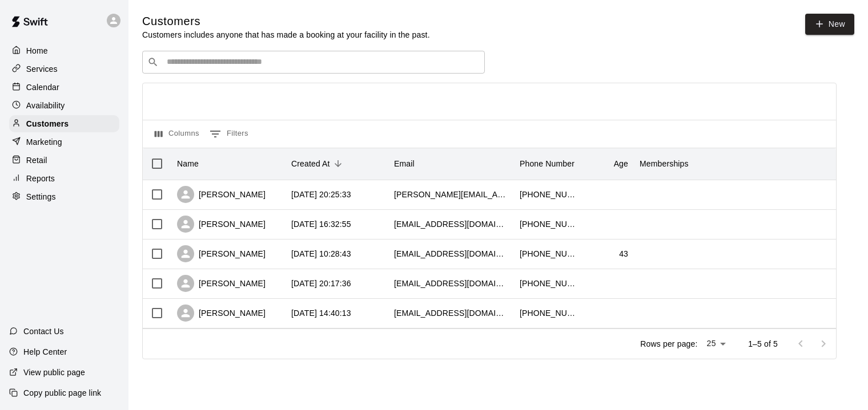  Describe the element at coordinates (451, 224) in the screenshot. I see `div: crystrand@hotmail.com` at that location.